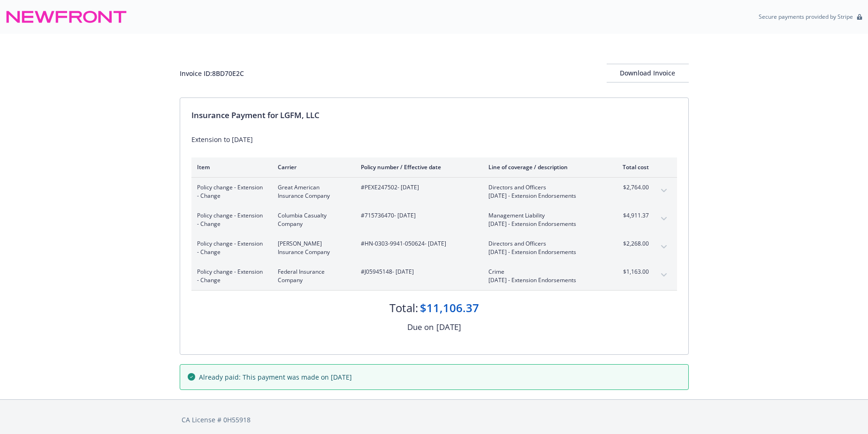  I want to click on div: Policy number / Effective date, so click(417, 167).